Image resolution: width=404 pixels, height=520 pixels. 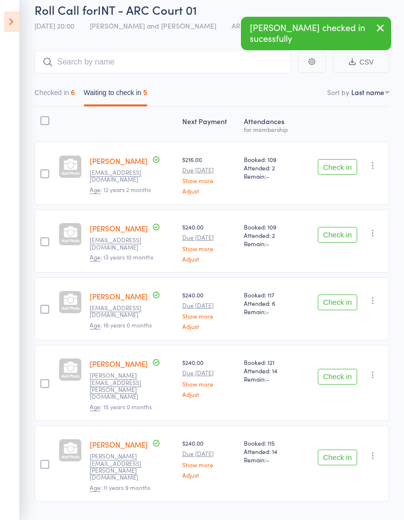 What do you see at coordinates (270, 124) in the screenshot?
I see `div: Atten­dances` at bounding box center [270, 124].